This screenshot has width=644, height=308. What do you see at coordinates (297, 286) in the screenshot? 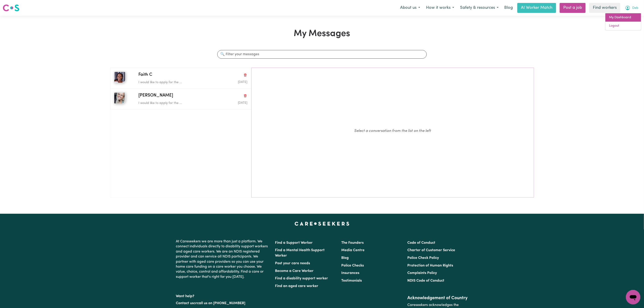
I see `a: Find an aged care worker` at bounding box center [297, 286].